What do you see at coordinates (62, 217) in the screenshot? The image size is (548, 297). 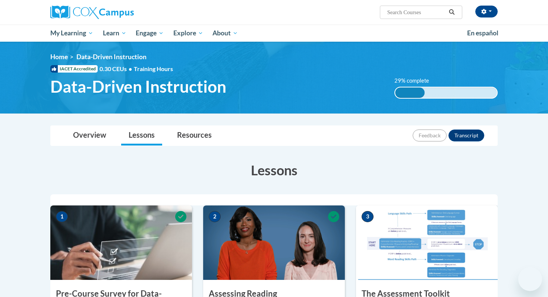 I see `span: 1` at bounding box center [62, 217].